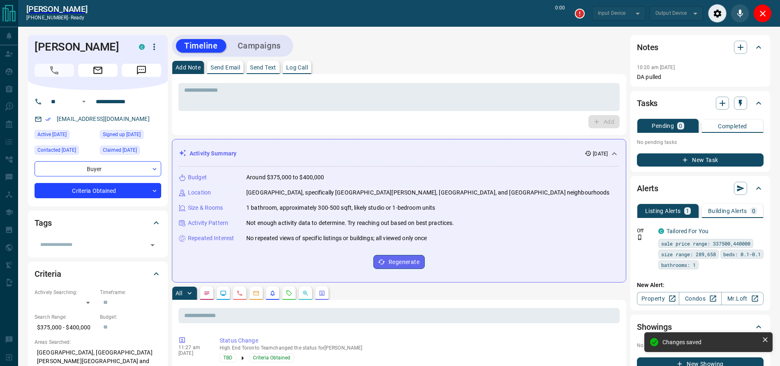  Describe the element at coordinates (700, 103) in the screenshot. I see `div: Tasks` at that location.